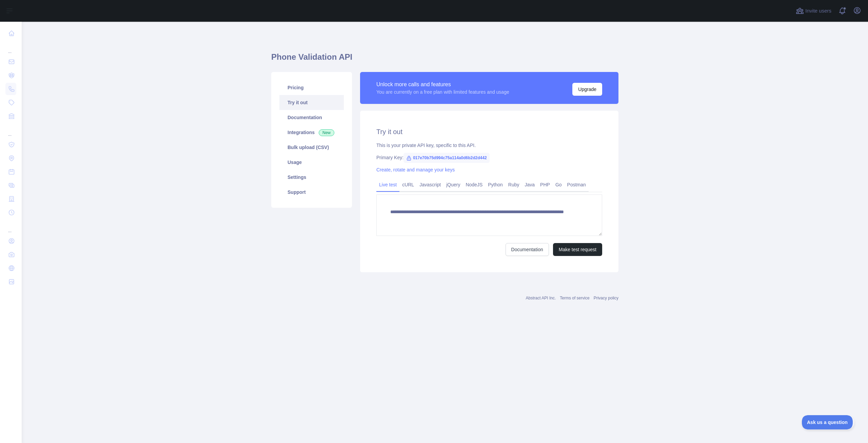 Image resolution: width=868 pixels, height=443 pixels. I want to click on div: You are currently on a free plan with limited features and usage, so click(443, 92).